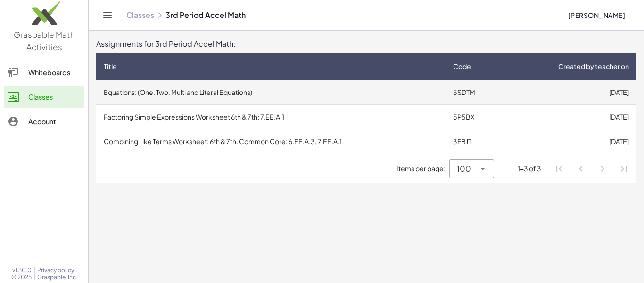 This screenshot has width=644, height=283. I want to click on span: Created by teacher on, so click(594, 66).